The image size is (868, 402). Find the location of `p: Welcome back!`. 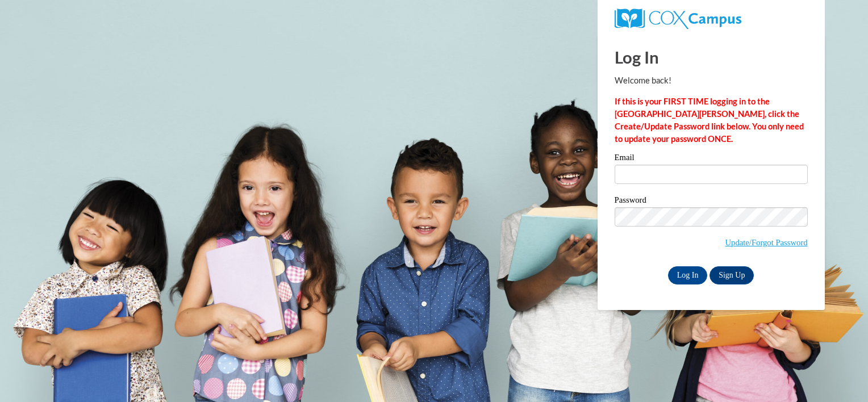

p: Welcome back! is located at coordinates (711, 81).